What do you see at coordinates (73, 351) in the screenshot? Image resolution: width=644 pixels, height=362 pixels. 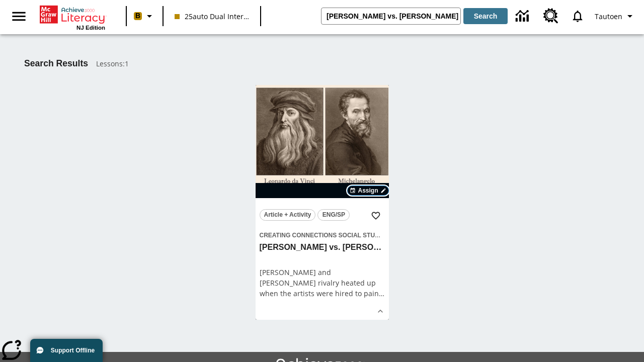 I see `span: Support Offline` at bounding box center [73, 351].